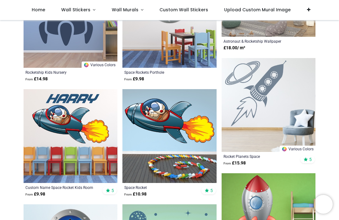 This screenshot has width=339, height=220. I want to click on img: Rocket Planets Space Wall Sticker, so click(269, 105).